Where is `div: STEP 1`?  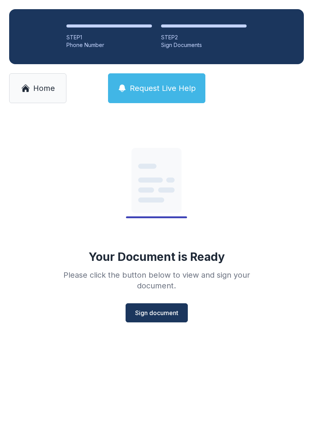 div: STEP 1 is located at coordinates (109, 37).